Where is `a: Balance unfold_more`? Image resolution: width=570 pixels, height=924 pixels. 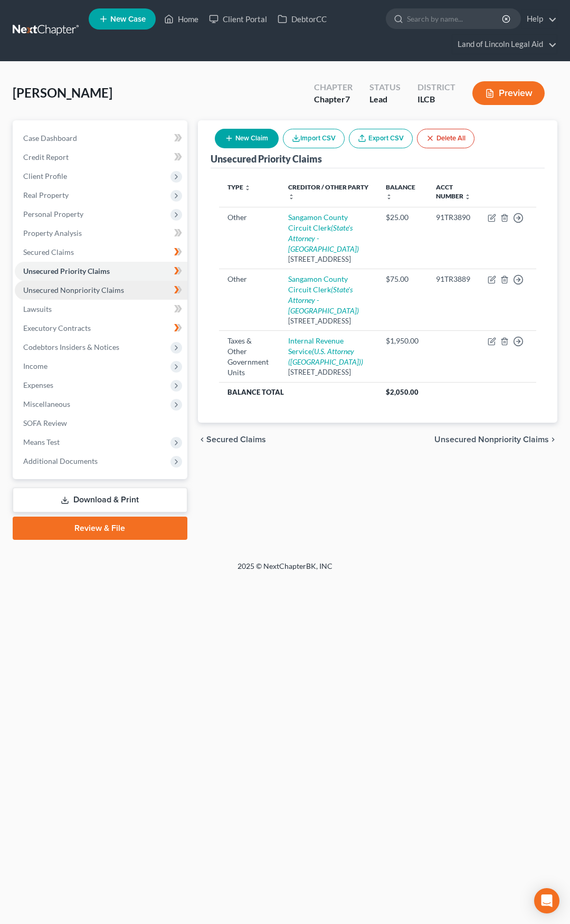 a: Balance unfold_more is located at coordinates (401, 192).